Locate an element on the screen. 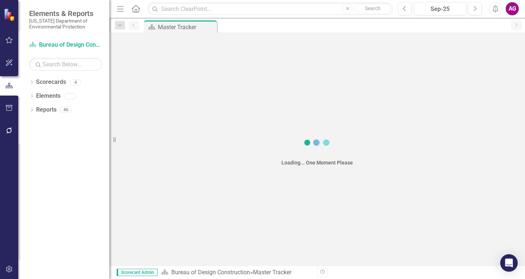 The width and height of the screenshot is (525, 279). button: Search is located at coordinates (373, 9).